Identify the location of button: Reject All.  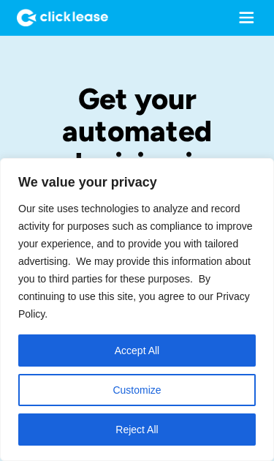
(137, 429).